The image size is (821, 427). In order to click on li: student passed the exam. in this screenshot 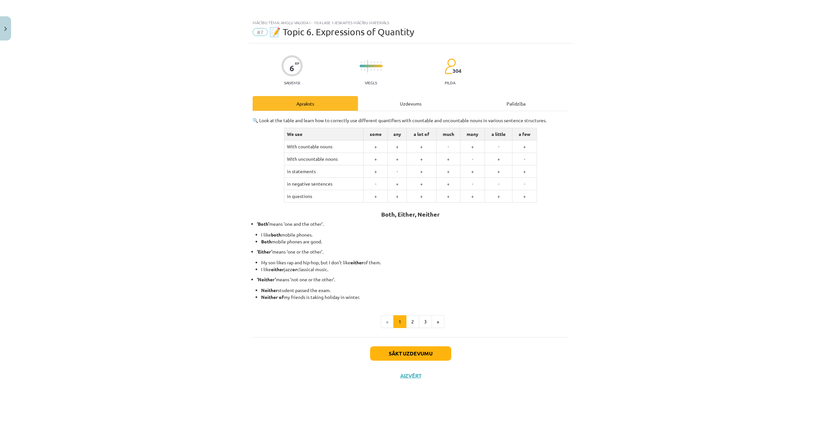, I will do `click(415, 290)`.